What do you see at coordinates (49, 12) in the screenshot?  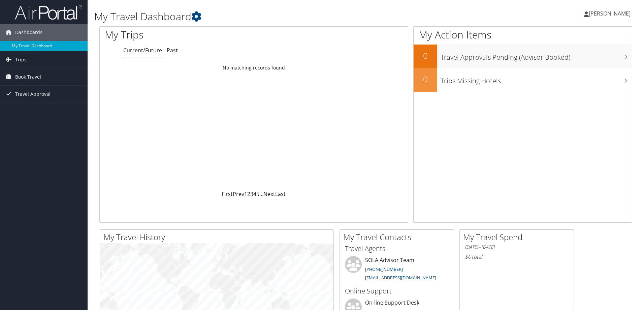 I see `img: airportal-logo.png` at bounding box center [49, 12].